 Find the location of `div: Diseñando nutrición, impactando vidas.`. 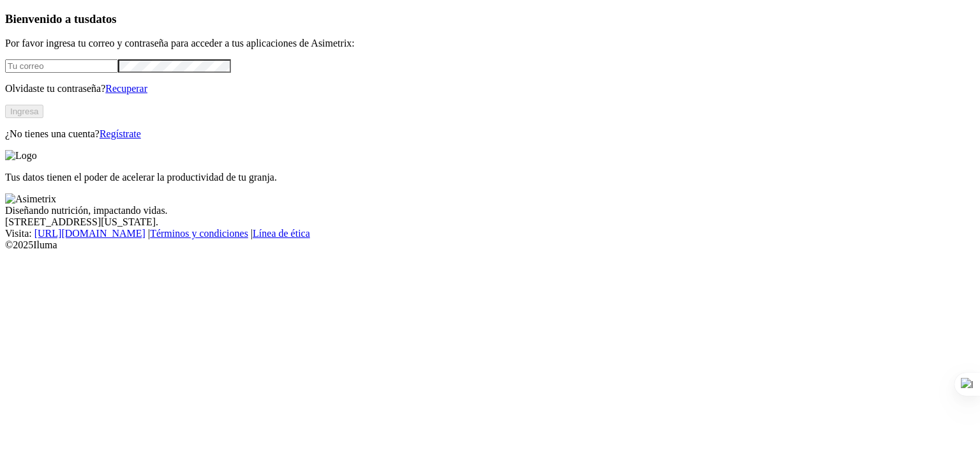

div: Diseñando nutrición, impactando vidas. is located at coordinates (490, 210).